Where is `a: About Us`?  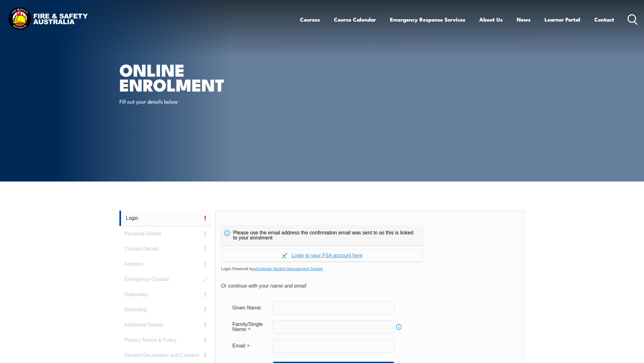 a: About Us is located at coordinates (491, 19).